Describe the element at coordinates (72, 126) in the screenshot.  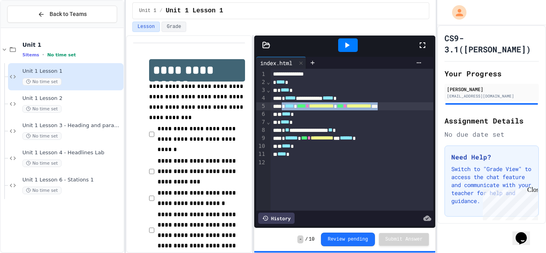
I see `span: Unit 1 Lesson 3 - Heading and paragraph tags` at that location.